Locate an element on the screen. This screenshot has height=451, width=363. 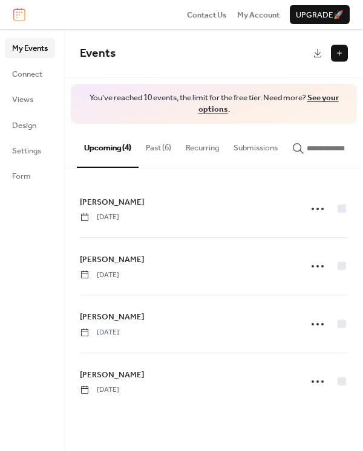
span: Form is located at coordinates (21, 176).